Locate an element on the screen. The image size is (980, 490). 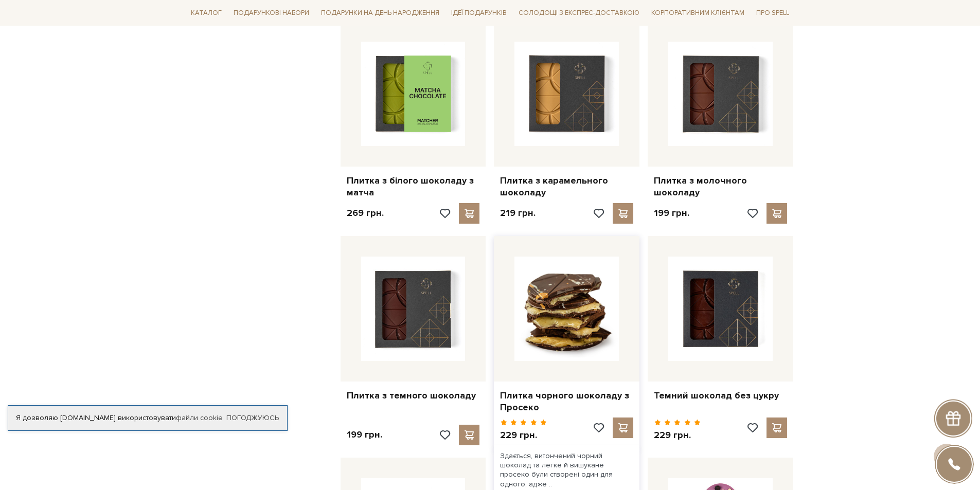
a: Темний шоколад без цукру is located at coordinates (720, 396).